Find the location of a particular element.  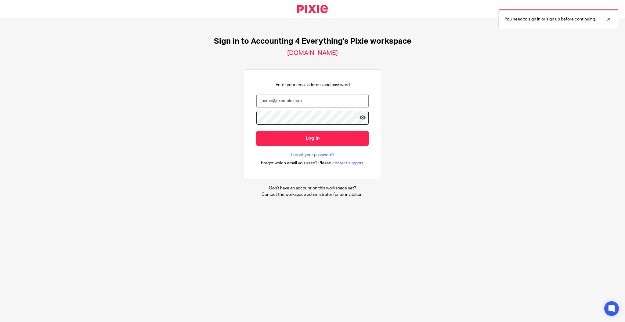

span: contact support is located at coordinates (348, 163).